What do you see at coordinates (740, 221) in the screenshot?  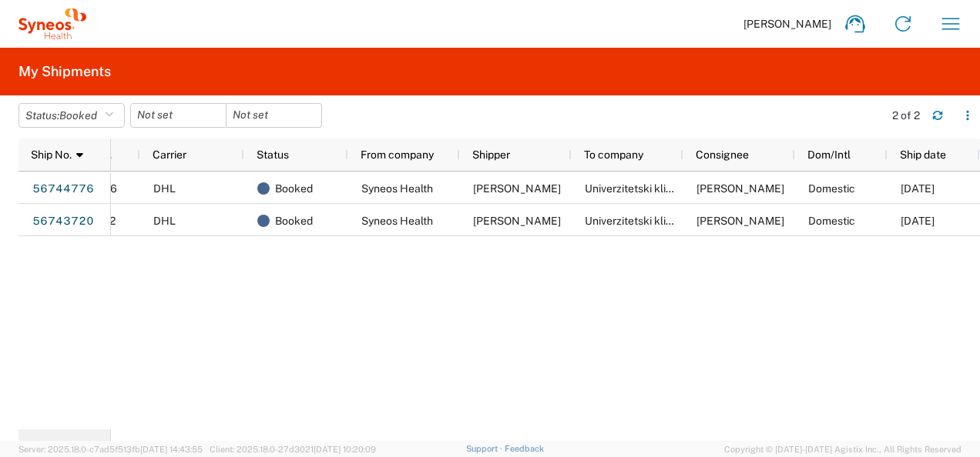 I see `span: Jasna Pavlovic` at bounding box center [740, 221].